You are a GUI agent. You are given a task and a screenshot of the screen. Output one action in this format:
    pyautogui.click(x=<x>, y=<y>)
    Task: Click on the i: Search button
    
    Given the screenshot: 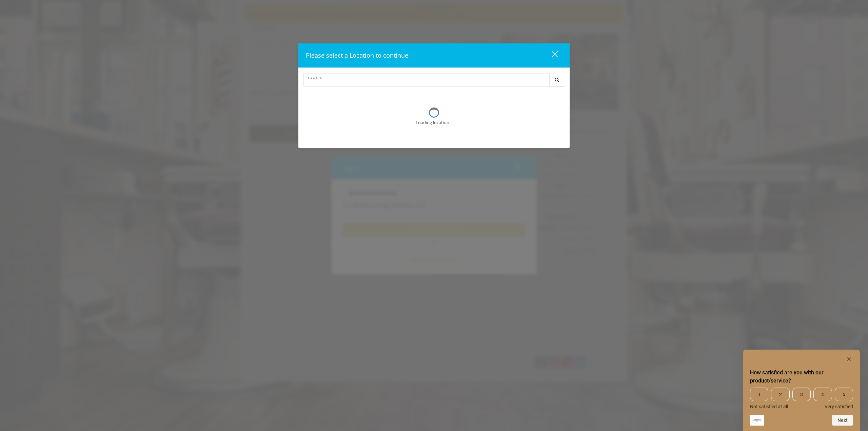 What is the action you would take?
    pyautogui.click(x=556, y=80)
    